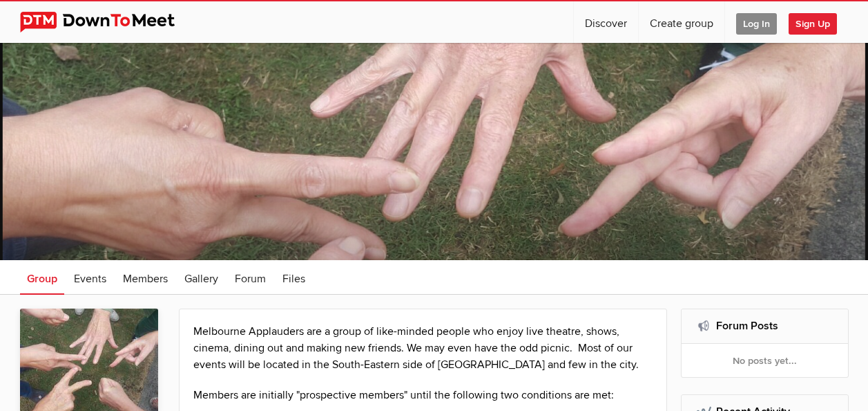 This screenshot has height=411, width=868. What do you see at coordinates (293, 278) in the screenshot?
I see `a: Files` at bounding box center [293, 278].